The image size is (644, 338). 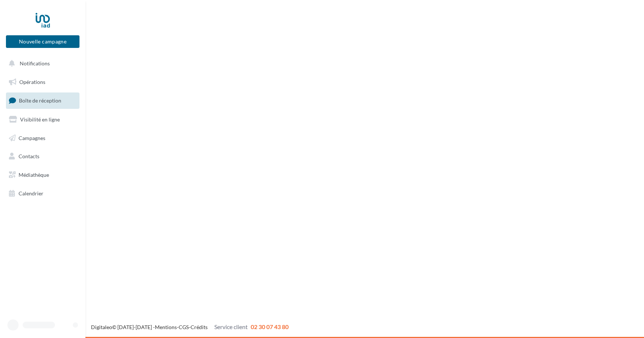 I want to click on a: Crédits, so click(x=199, y=327).